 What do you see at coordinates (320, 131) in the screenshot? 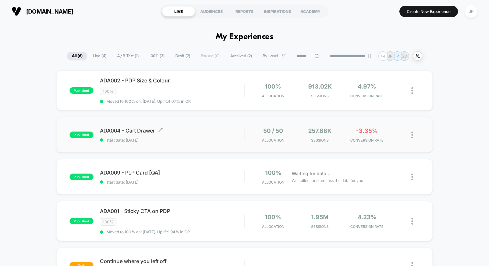
I see `span: 257.88k` at bounding box center [320, 131].